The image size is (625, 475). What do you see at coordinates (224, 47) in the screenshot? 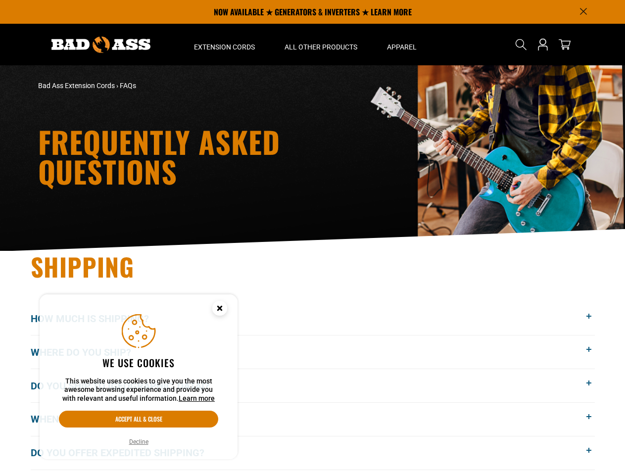
I see `span: Extension Cords` at bounding box center [224, 47].